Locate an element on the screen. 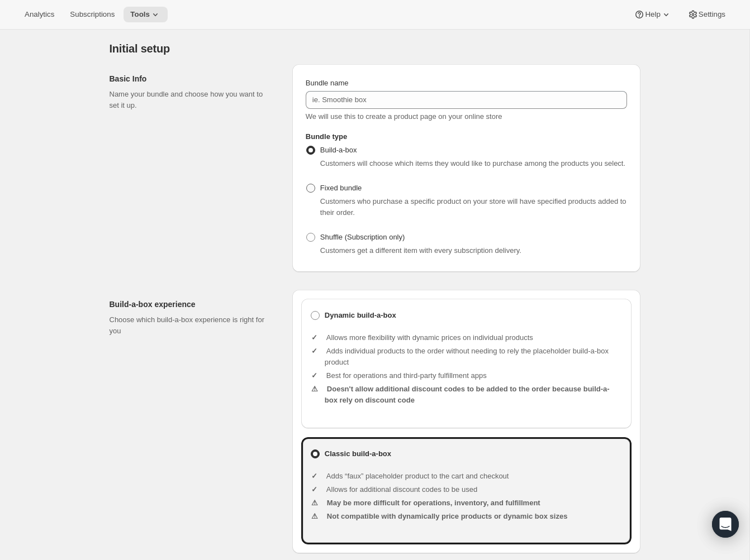 The width and height of the screenshot is (750, 560). button: Subscriptions is located at coordinates (92, 15).